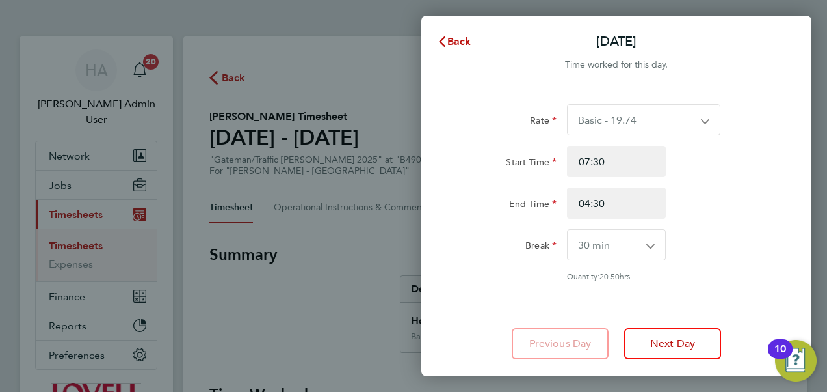 The width and height of the screenshot is (827, 392). What do you see at coordinates (617, 161) in the screenshot?
I see `input: E.g. 08:00` at bounding box center [617, 161].